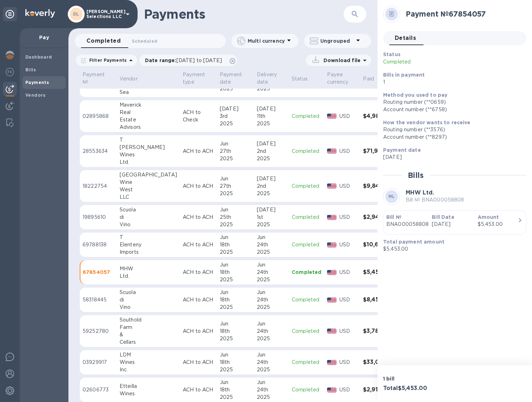 Image resolution: width=532 pixels, height=402 pixels. What do you see at coordinates (98, 186) in the screenshot?
I see `p: 18222754` at bounding box center [98, 186].